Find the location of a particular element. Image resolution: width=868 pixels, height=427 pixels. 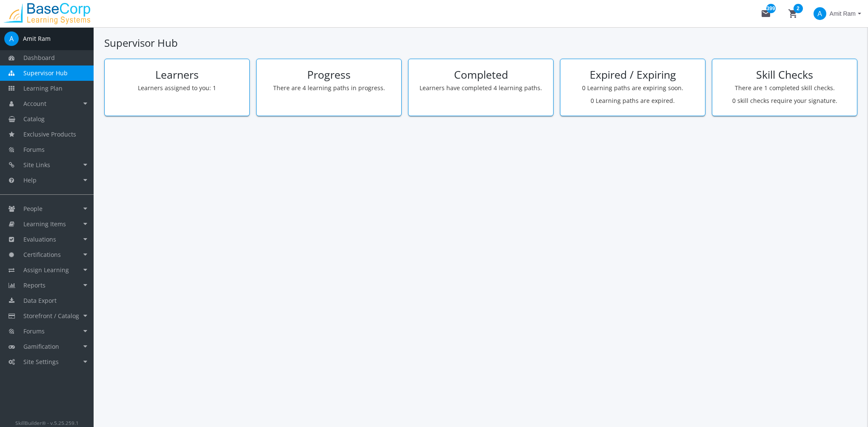

p: There are 4 learning paths in progress. is located at coordinates (329, 88).